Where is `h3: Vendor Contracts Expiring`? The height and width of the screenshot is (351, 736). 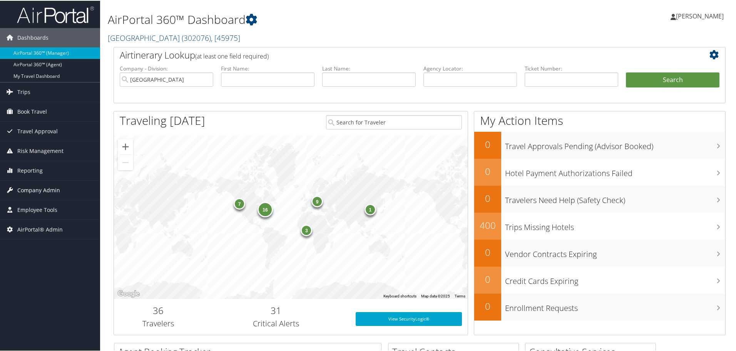
h3: Vendor Contracts Expiring is located at coordinates (615, 251).